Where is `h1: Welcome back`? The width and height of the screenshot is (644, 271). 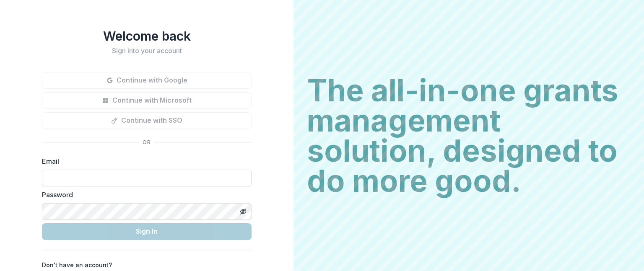
h1: Welcome back is located at coordinates (147, 36).